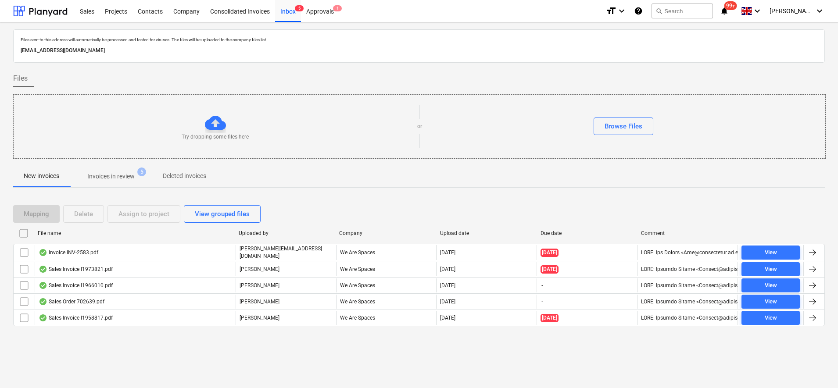 This screenshot has height=388, width=838. What do you see at coordinates (75, 286) in the screenshot?
I see `div: Sales Invoice I1966010.pdf` at bounding box center [75, 286].